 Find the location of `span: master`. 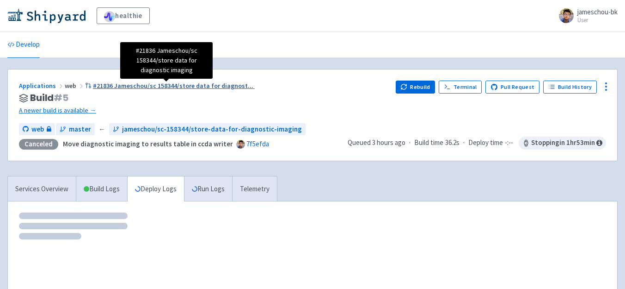

span: master is located at coordinates (80, 129).